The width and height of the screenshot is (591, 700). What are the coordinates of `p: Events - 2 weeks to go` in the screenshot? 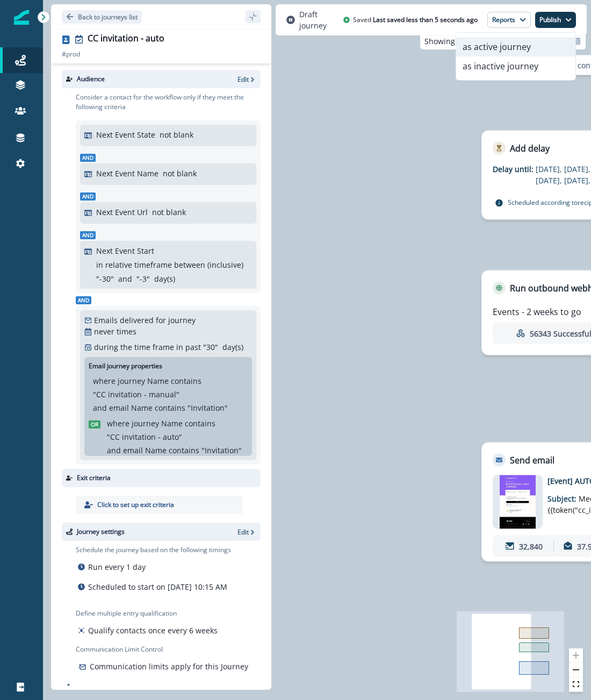 It's located at (536, 312).